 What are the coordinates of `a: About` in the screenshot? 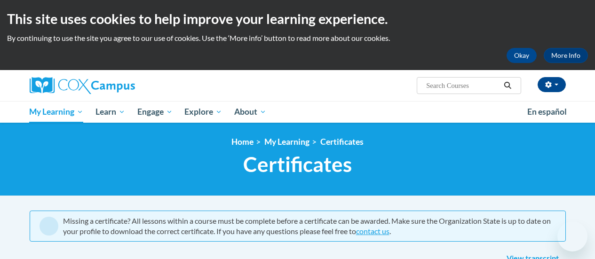 It's located at (250, 112).